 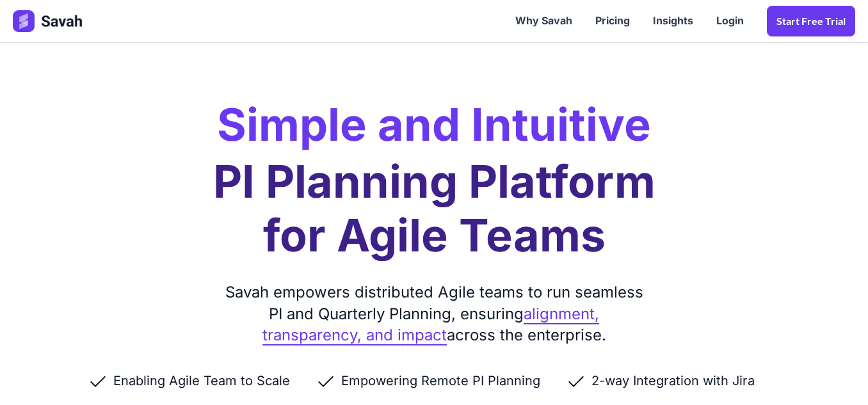 What do you see at coordinates (434, 313) in the screenshot?
I see `div: Savah empowers distributed Agile teams to run seamless PI and Quarterly Planning, ensuring across...` at bounding box center [434, 313].